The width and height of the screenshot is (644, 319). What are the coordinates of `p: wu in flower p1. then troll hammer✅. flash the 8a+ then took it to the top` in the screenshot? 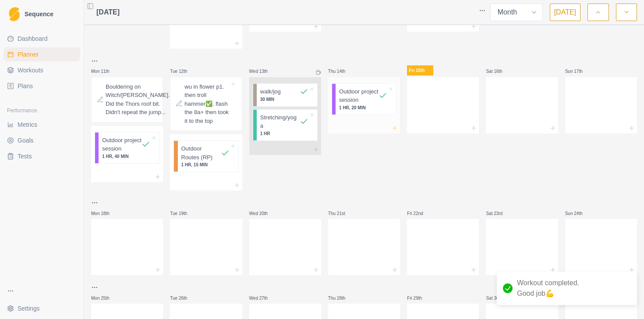 It's located at (207, 104).